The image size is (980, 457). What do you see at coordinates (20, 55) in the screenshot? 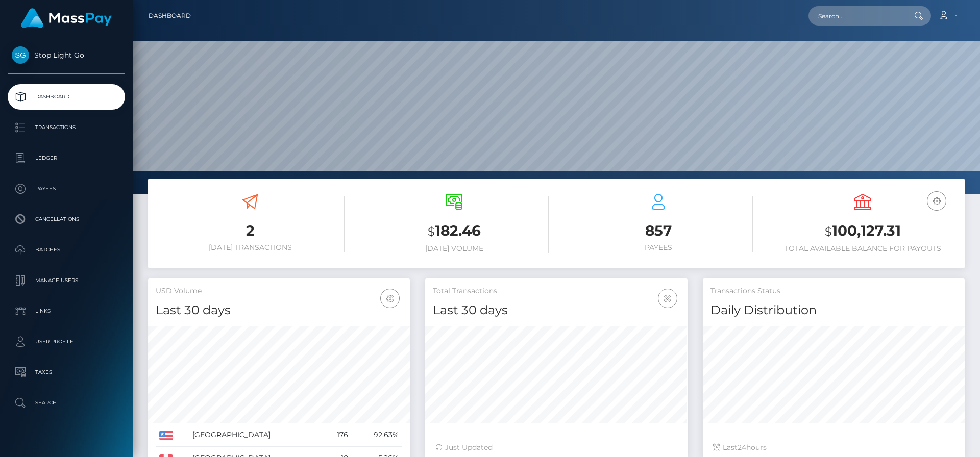
I see `img: Stop Light Go` at bounding box center [20, 55].